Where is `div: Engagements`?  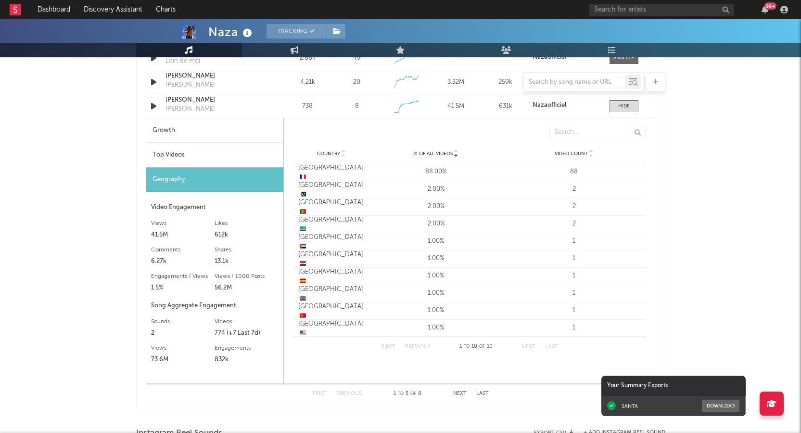 div: Engagements is located at coordinates (246, 348).